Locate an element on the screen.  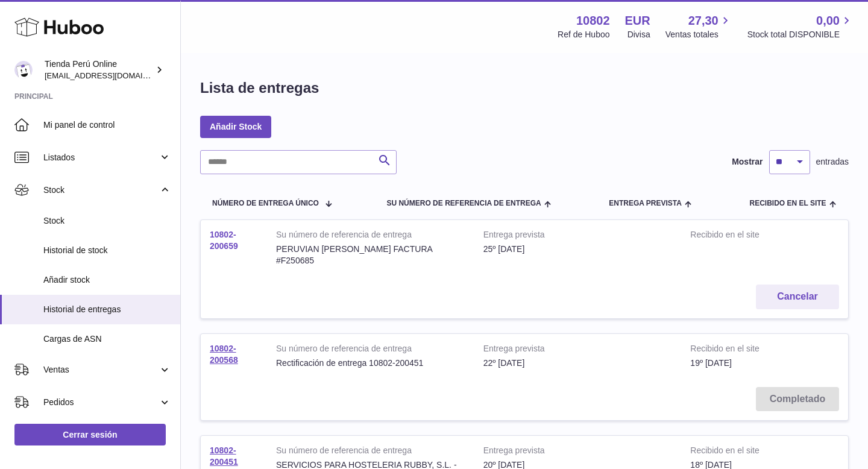
strong: 10802 is located at coordinates (593, 20).